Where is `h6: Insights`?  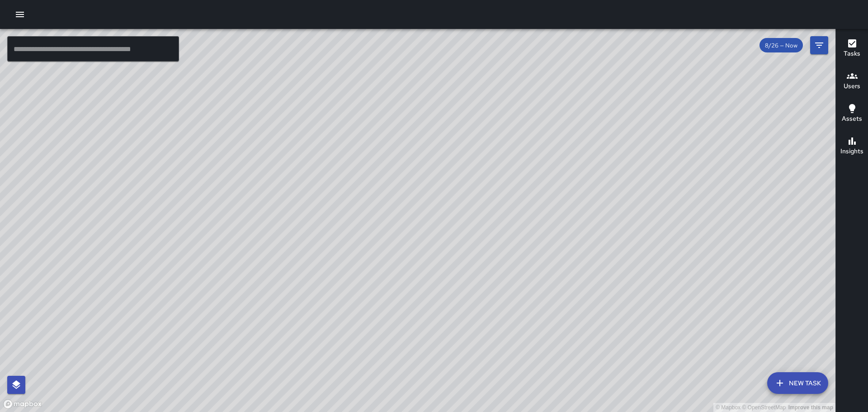 h6: Insights is located at coordinates (851, 152).